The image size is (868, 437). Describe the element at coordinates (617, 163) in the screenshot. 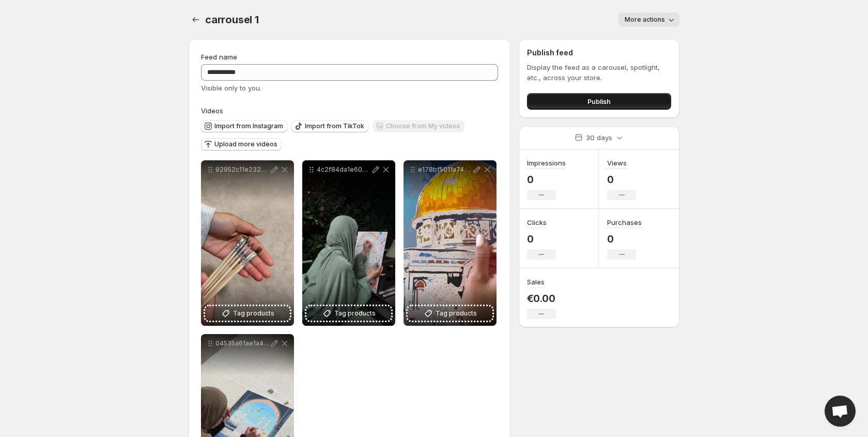

I see `h3: Views` at that location.